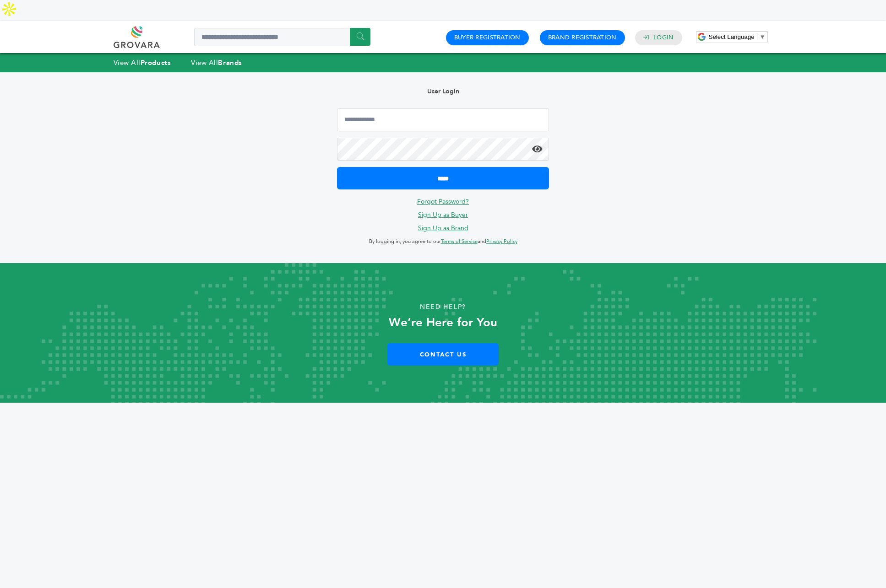 This screenshot has height=588, width=886. Describe the element at coordinates (443, 201) in the screenshot. I see `a: Forgot Password?` at that location.